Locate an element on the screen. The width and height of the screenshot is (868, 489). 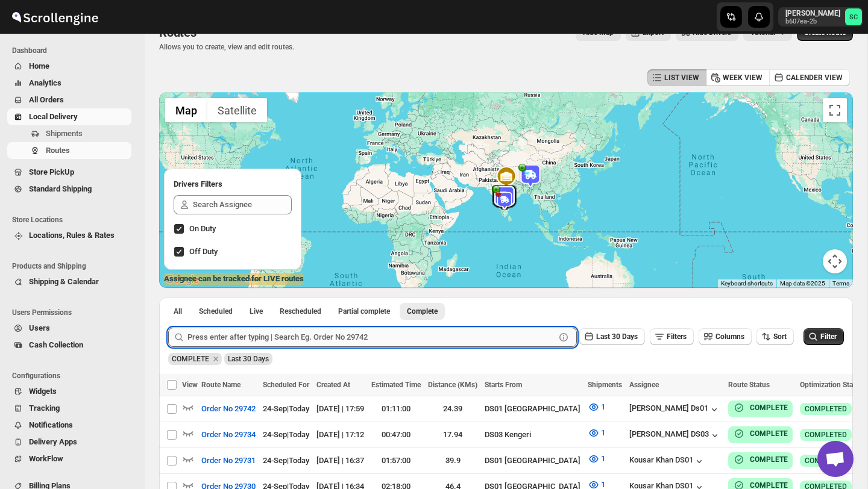
button: Columns is located at coordinates (725, 337).